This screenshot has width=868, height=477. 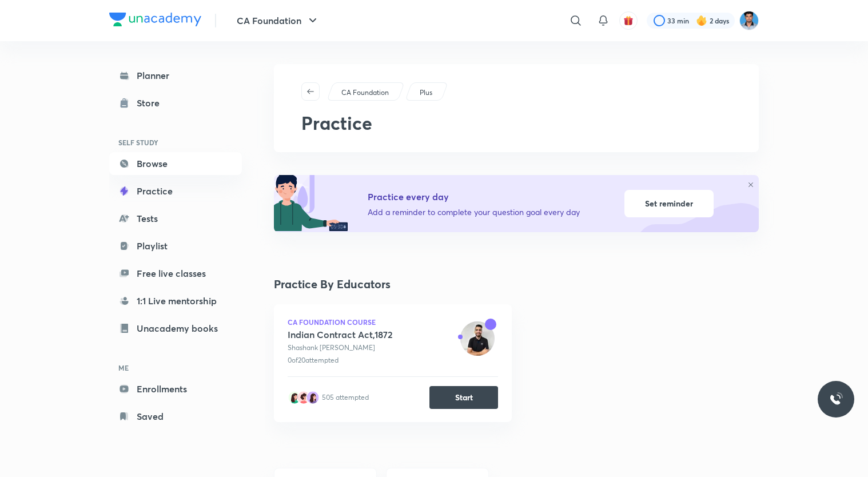 I want to click on div: Indian Contract Act,1872, so click(x=340, y=335).